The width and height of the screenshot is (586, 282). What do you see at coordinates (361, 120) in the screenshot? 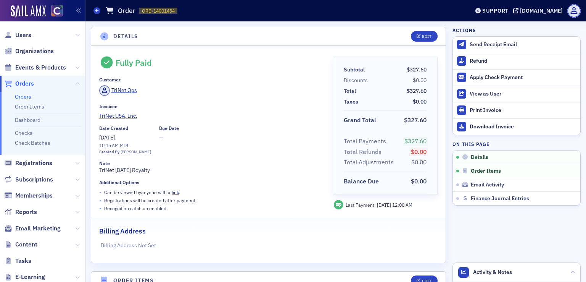
I see `span: Grand Total` at bounding box center [361, 120].